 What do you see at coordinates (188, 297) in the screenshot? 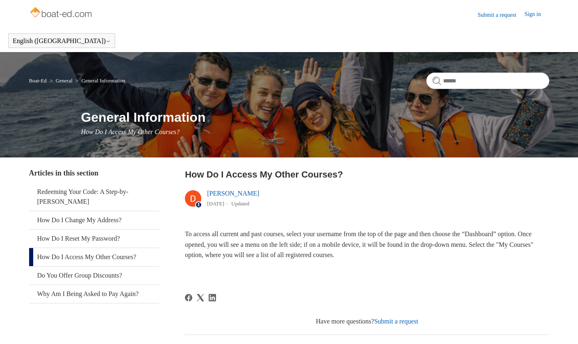
I see `a: Facebook` at bounding box center [188, 297].